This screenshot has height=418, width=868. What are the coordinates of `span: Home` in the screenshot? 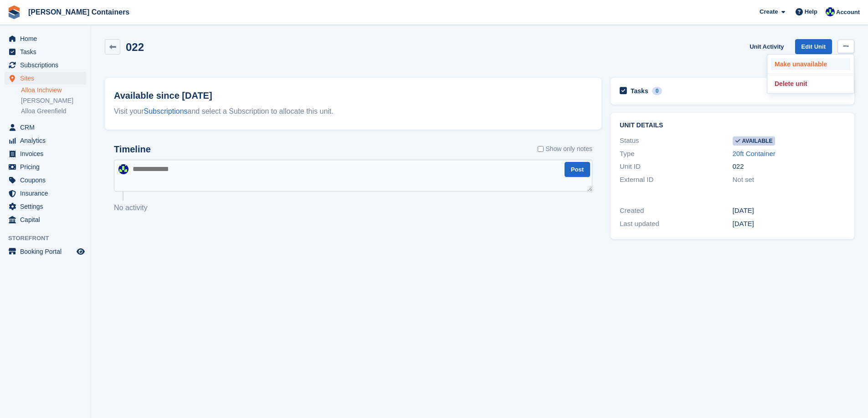 It's located at (48, 39).